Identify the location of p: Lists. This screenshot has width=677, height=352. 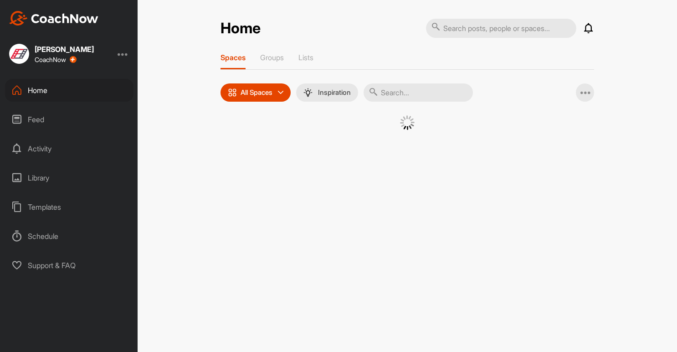
(306, 57).